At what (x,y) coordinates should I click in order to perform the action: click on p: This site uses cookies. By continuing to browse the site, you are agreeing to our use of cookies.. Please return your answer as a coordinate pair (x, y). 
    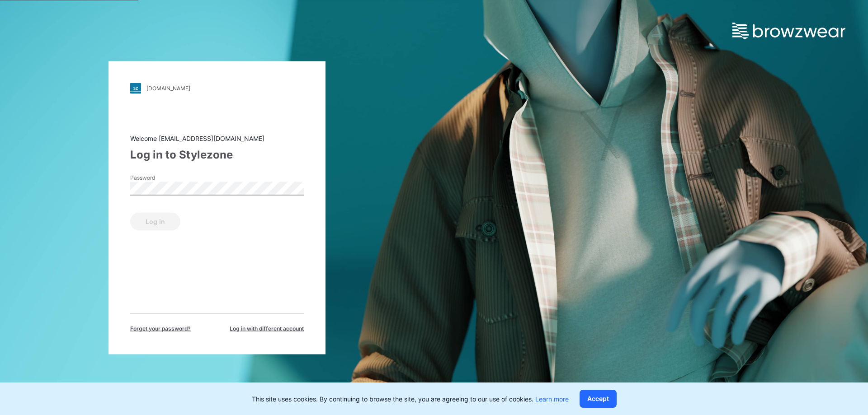
    Looking at the image, I should click on (410, 399).